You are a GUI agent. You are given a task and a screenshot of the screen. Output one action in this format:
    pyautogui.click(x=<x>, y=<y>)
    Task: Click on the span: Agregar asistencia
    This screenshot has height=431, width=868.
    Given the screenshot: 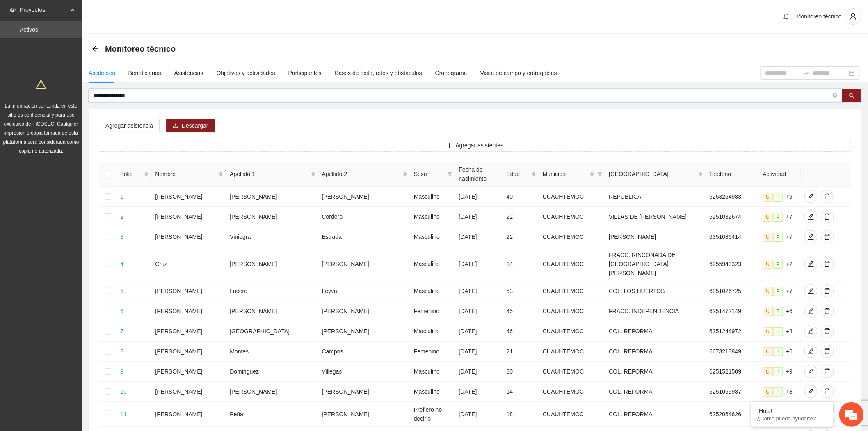 What is the action you would take?
    pyautogui.click(x=129, y=125)
    